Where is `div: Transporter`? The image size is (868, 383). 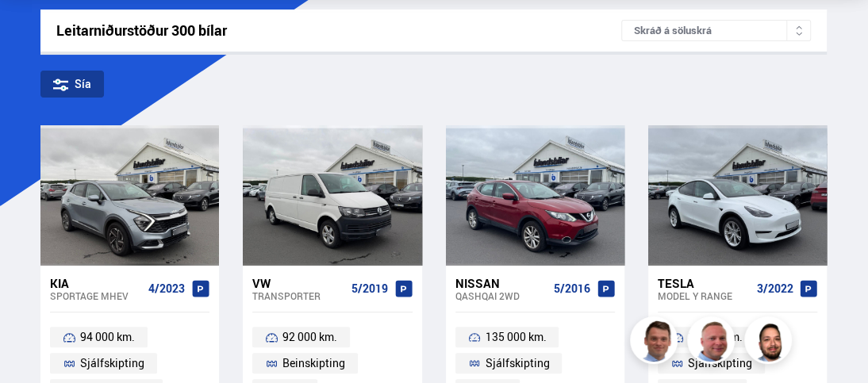
div: Transporter is located at coordinates (298, 296).